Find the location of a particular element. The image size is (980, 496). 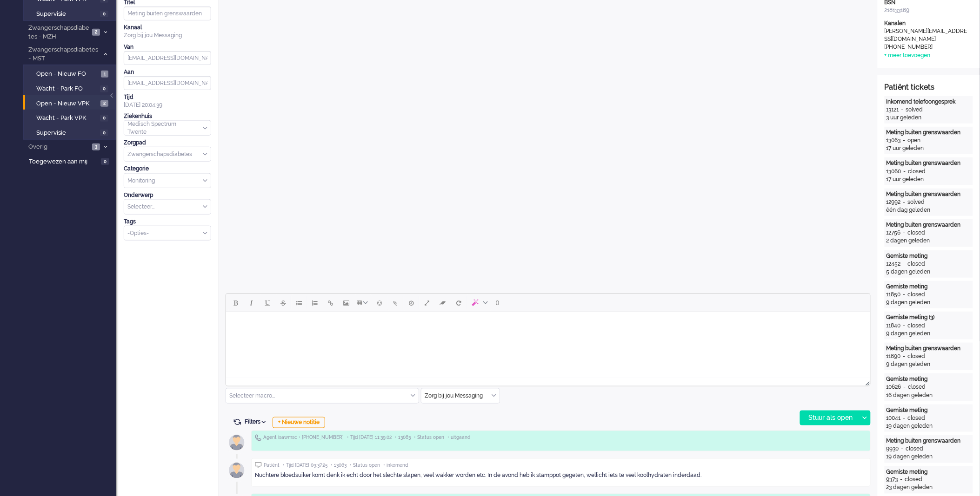

div: 11840 is located at coordinates (893, 325).